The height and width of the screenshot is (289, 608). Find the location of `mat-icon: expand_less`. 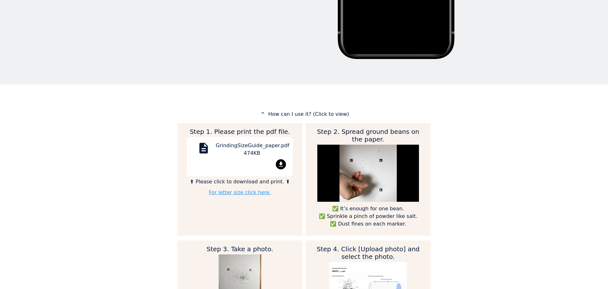

mat-icon: expand_less is located at coordinates (263, 113).